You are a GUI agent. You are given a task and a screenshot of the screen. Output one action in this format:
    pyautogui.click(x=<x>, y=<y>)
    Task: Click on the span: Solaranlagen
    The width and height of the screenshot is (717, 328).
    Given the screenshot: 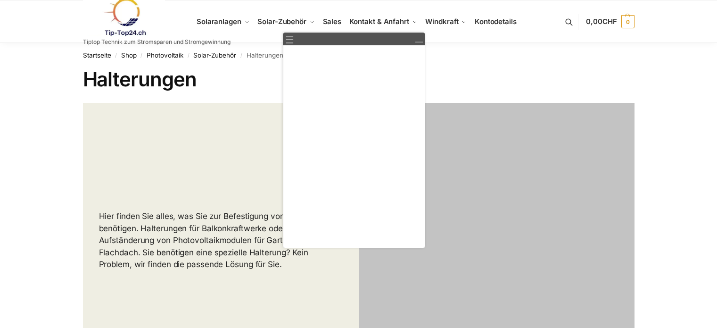 What is the action you would take?
    pyautogui.click(x=219, y=21)
    